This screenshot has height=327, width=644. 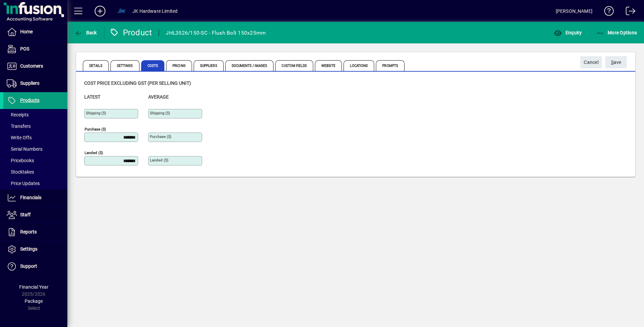 What do you see at coordinates (35, 215) in the screenshot?
I see `a: Staff` at bounding box center [35, 215].